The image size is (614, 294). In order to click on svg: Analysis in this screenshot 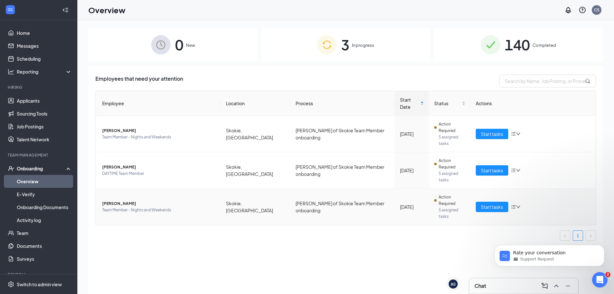, I will do `click(11, 72)`.